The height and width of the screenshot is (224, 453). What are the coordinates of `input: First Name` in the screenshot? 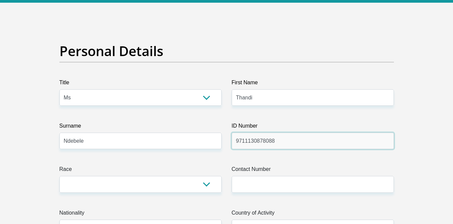 It's located at (313, 97).